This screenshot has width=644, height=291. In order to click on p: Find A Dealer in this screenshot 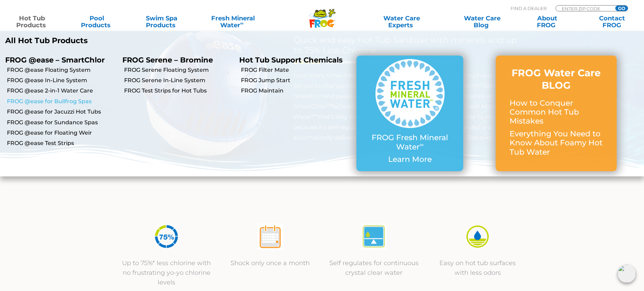, I will do `click(529, 8)`.